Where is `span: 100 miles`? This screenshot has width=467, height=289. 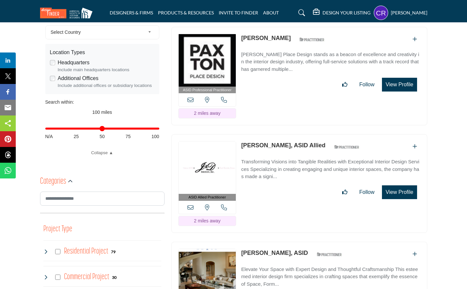
span: 100 miles is located at coordinates (102, 112).